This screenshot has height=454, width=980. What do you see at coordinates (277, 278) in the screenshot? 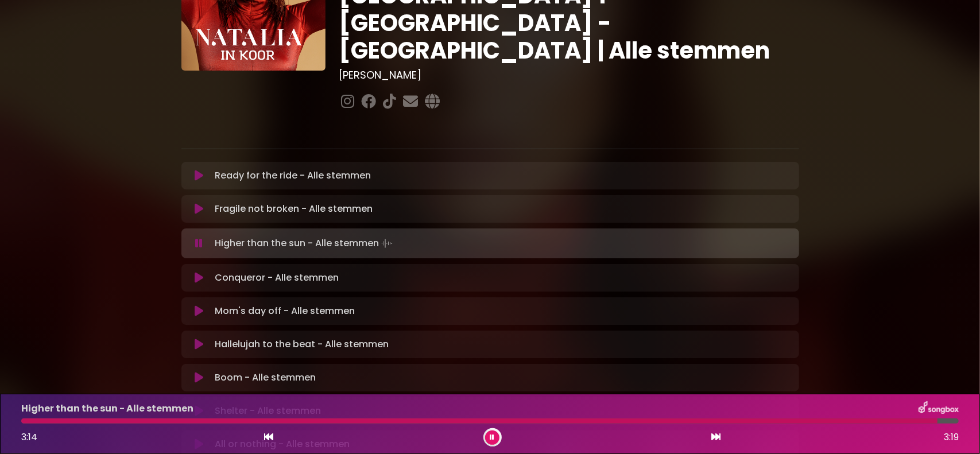
I see `p: Conqueror - Alle stemmen` at bounding box center [277, 278].